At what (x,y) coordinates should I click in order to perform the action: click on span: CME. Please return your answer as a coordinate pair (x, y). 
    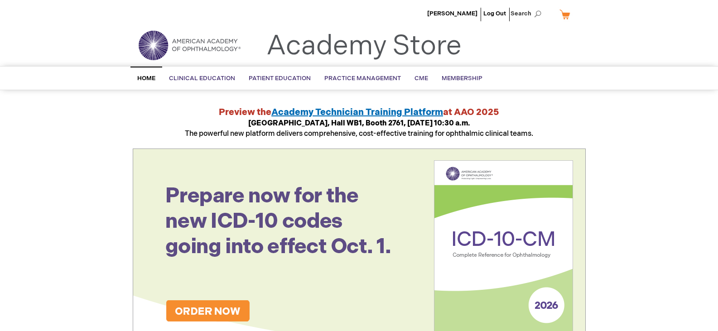
    Looking at the image, I should click on (422, 78).